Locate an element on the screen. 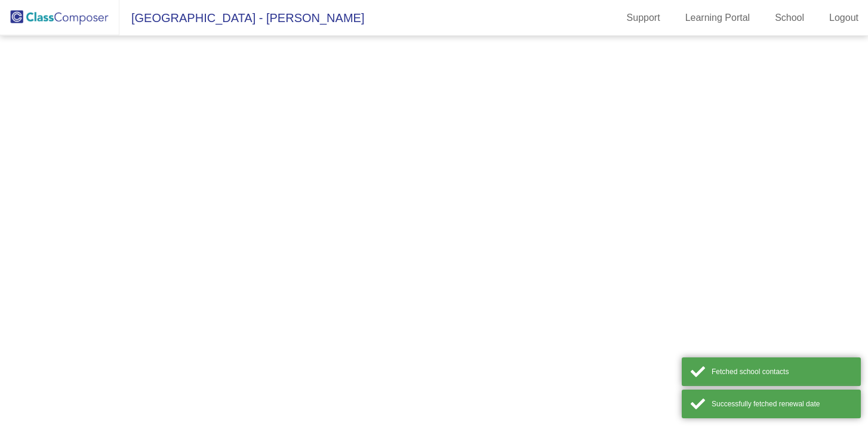 The height and width of the screenshot is (429, 868). div: Fetched school contacts is located at coordinates (782, 371).